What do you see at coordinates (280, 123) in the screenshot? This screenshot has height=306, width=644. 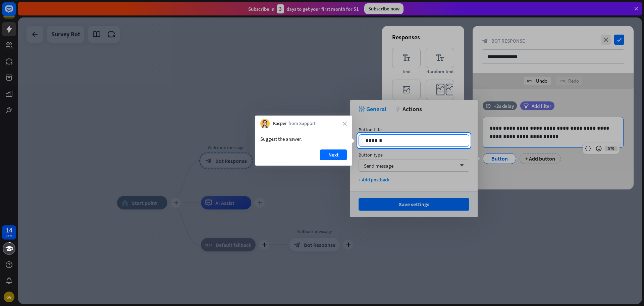 I see `span: Kacper` at bounding box center [280, 123].